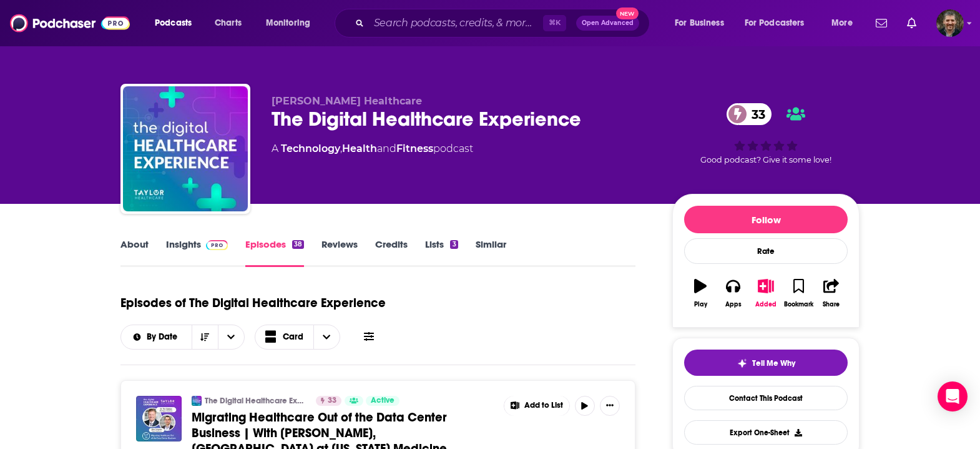 The width and height of the screenshot is (980, 449). What do you see at coordinates (164, 337) in the screenshot?
I see `span: By Date` at bounding box center [164, 337].